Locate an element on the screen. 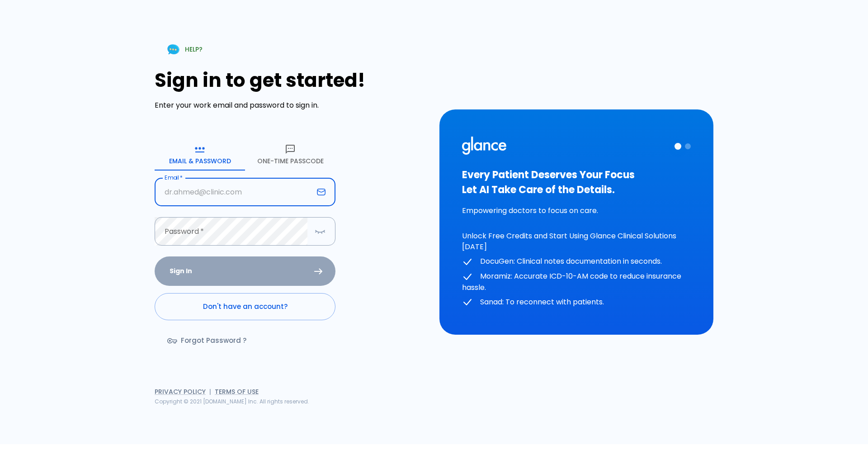 This screenshot has height=455, width=868. p: Empowering doctors to focus on care. is located at coordinates (576, 211).